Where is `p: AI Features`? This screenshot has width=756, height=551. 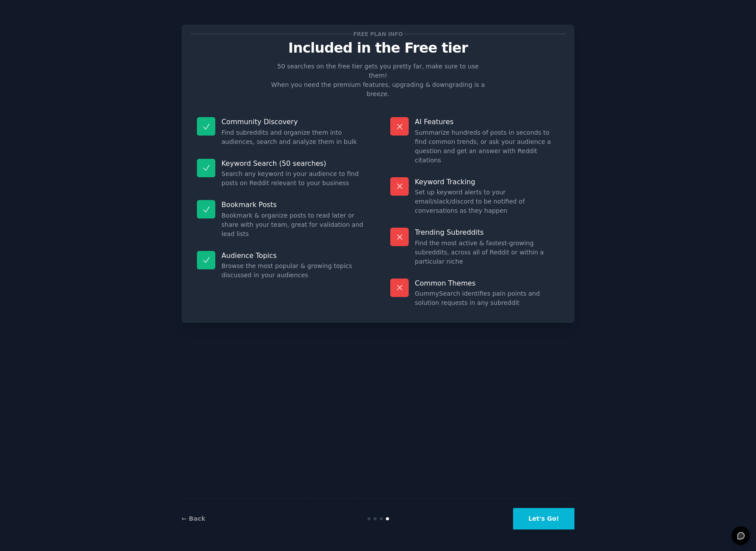 p: AI Features is located at coordinates (487, 122).